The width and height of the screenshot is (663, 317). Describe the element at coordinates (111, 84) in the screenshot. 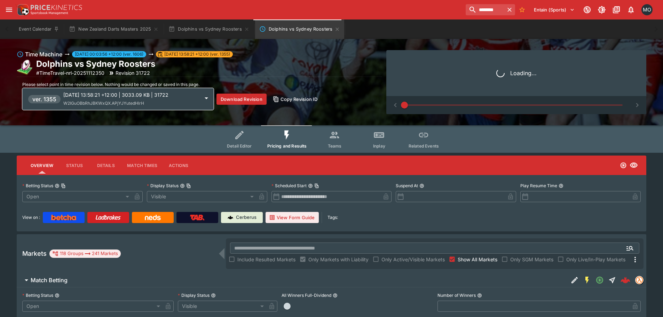

I see `span: Please select point in time revision below. Nothing would be changed or saved in this page.` at that location.